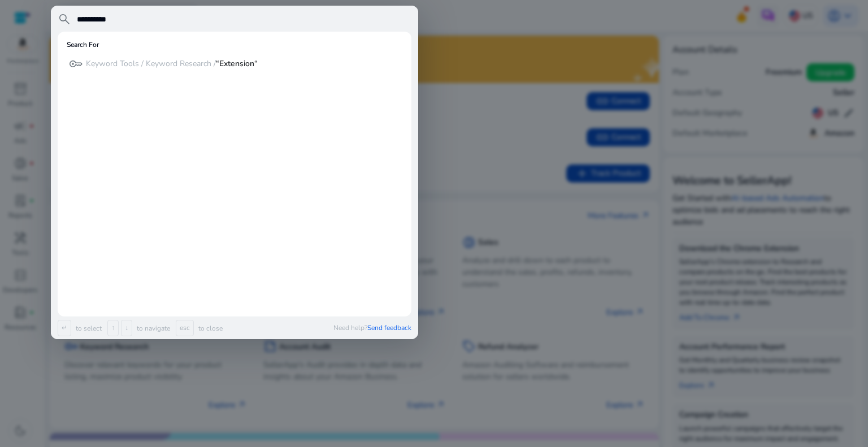 The width and height of the screenshot is (868, 447). Describe the element at coordinates (76, 64) in the screenshot. I see `span: key` at that location.